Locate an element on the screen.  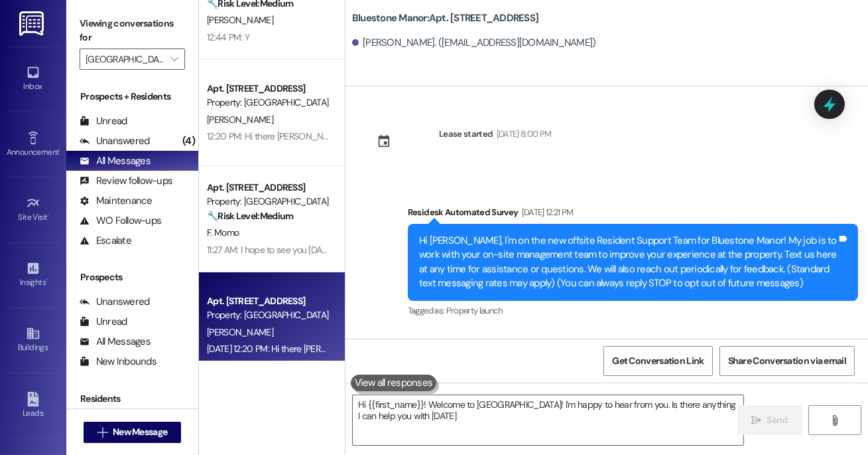
button: Share Conversation via email is located at coordinates (787, 360).